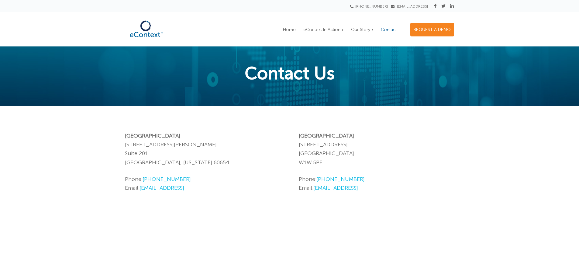 The image size is (579, 279). Describe the element at coordinates (290, 30) in the screenshot. I see `a: Home` at that location.